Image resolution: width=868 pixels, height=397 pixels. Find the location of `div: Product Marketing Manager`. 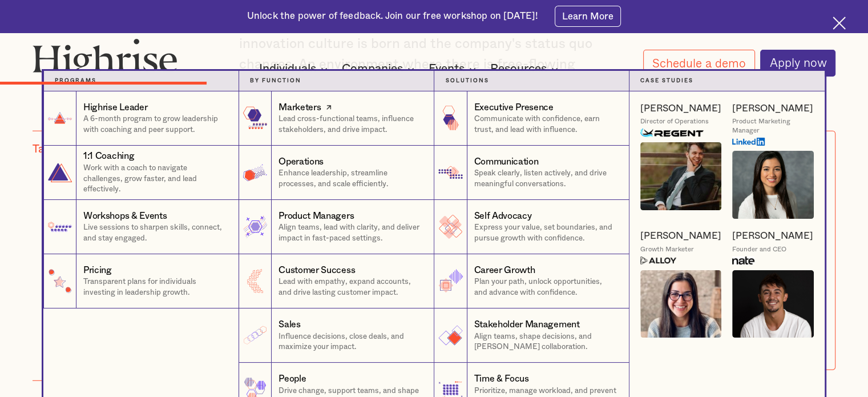

div: Product Marketing Manager is located at coordinates (773, 126).